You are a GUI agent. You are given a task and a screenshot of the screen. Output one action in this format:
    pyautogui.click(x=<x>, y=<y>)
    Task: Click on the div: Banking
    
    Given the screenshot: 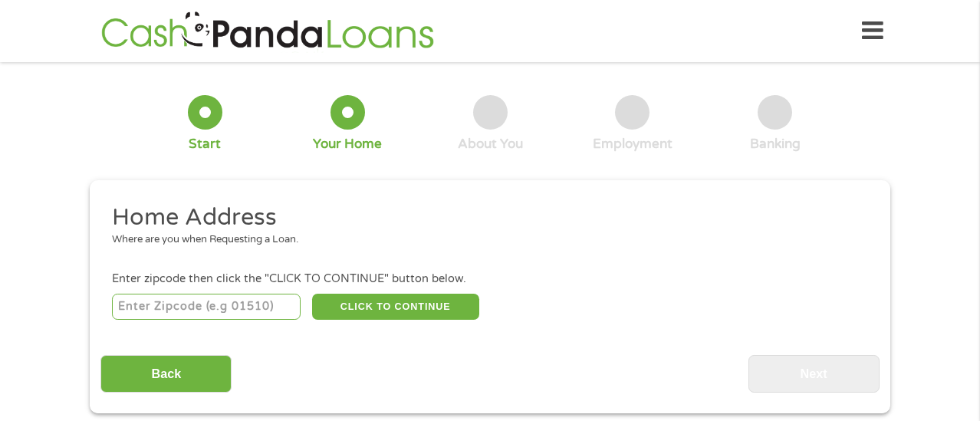 What is the action you would take?
    pyautogui.click(x=775, y=144)
    